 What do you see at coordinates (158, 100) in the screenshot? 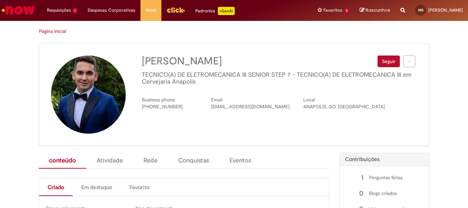
I see `span: Business phone` at bounding box center [158, 100].